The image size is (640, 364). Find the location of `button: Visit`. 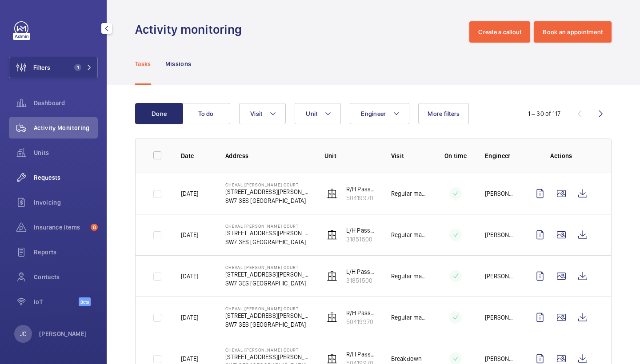

button: Visit is located at coordinates (262, 114).